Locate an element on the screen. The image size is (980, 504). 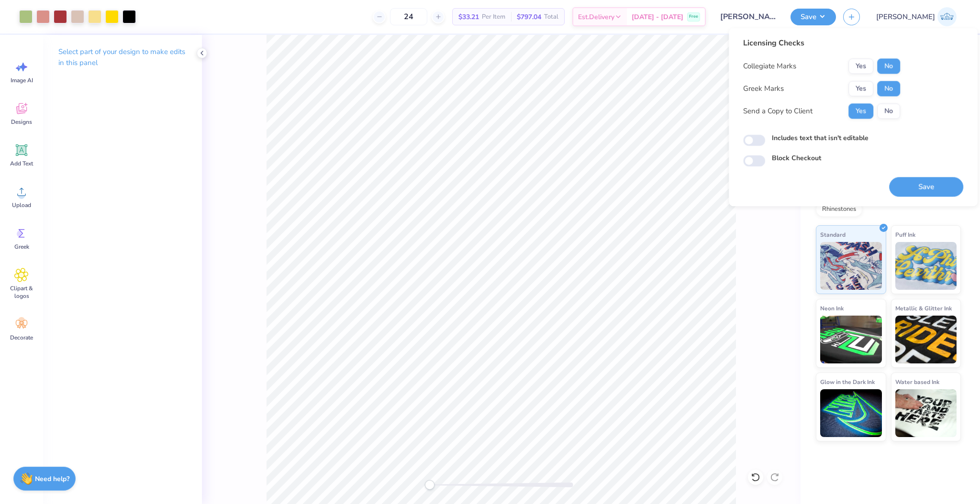
span: Clipart & logos is located at coordinates (21, 292).